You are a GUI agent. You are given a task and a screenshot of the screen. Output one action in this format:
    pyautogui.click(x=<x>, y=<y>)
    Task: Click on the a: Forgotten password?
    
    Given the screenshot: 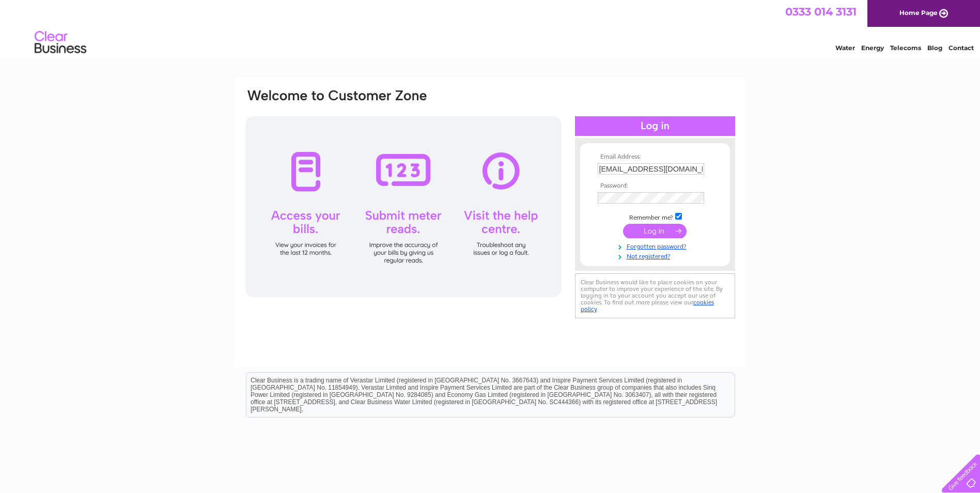 What is the action you would take?
    pyautogui.click(x=656, y=246)
    